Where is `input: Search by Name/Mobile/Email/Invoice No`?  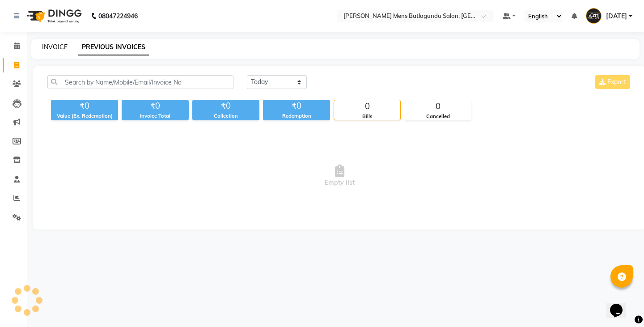 input: Search by Name/Mobile/Email/Invoice No is located at coordinates (141, 82).